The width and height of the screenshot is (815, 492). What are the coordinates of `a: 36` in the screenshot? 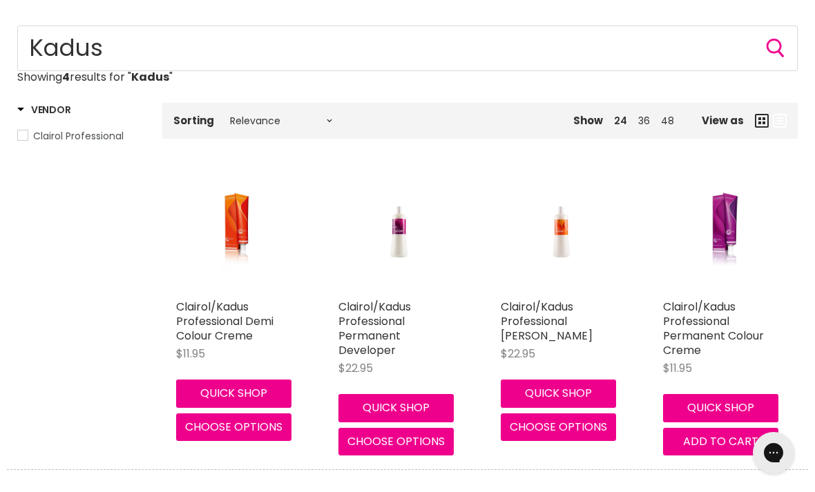 It's located at (643, 121).